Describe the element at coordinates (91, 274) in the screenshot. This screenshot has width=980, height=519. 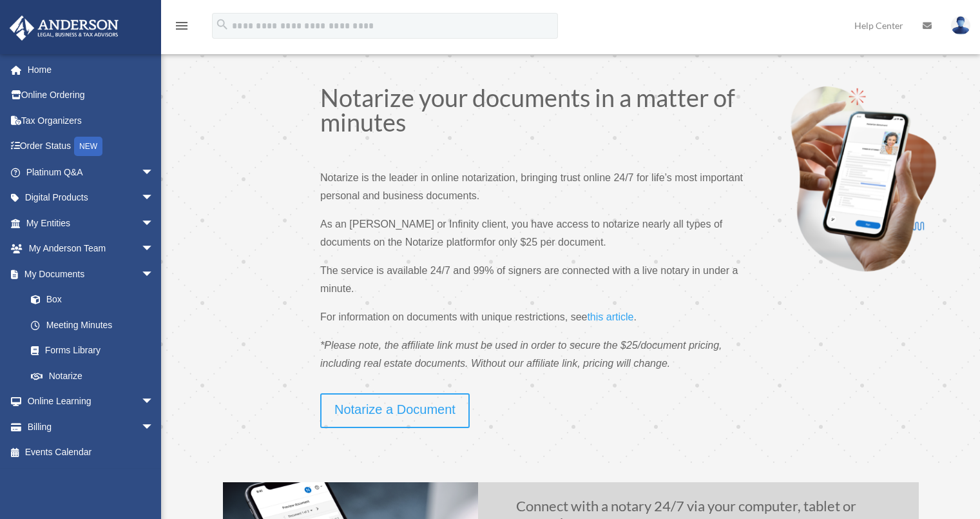
I see `a: My Documentsarrow_drop_down` at that location.